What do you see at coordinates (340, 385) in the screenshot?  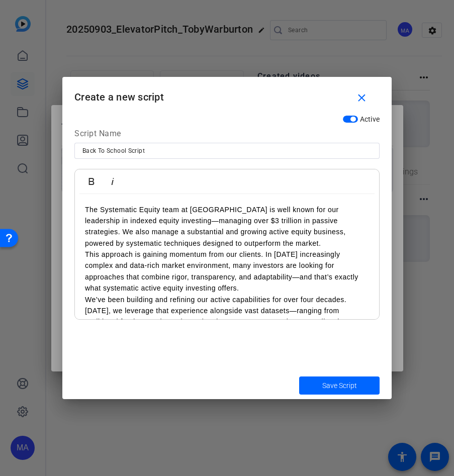 I see `button: Save Script` at bounding box center [340, 385].